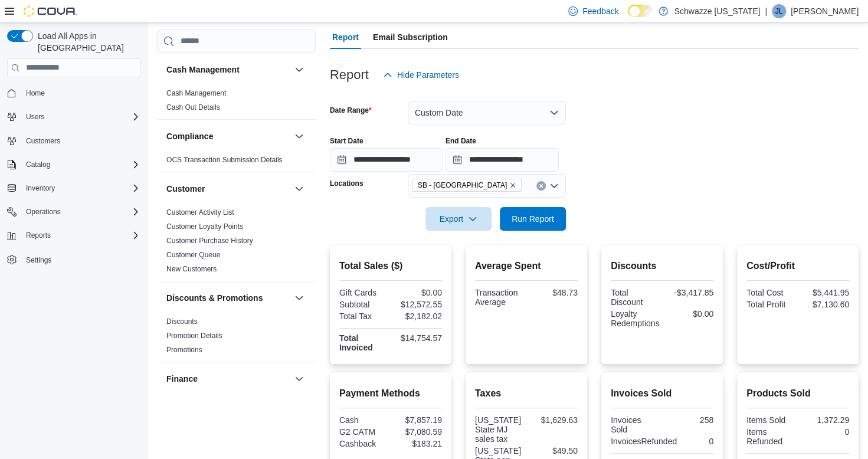 The height and width of the screenshot is (459, 868). I want to click on span: Cash Management, so click(196, 93).